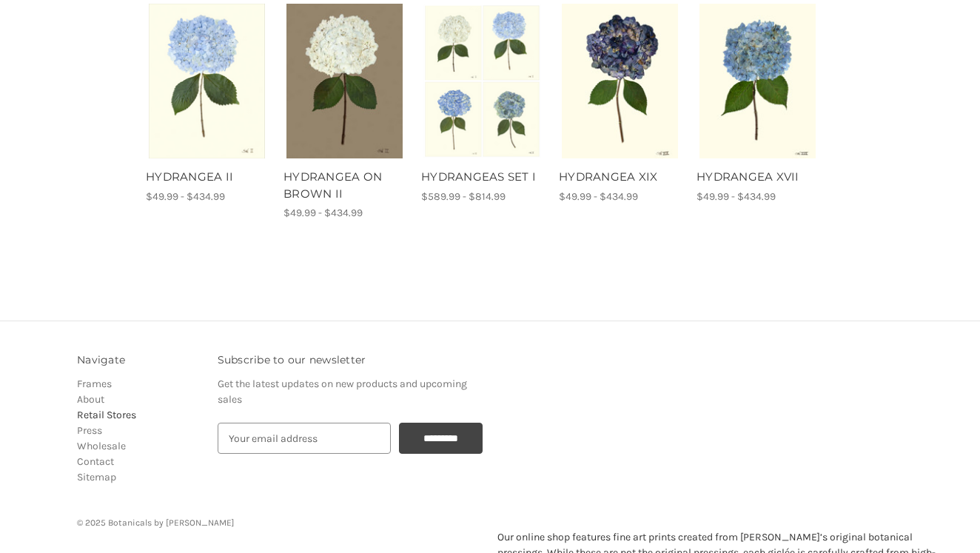 The image size is (980, 553). Describe the element at coordinates (304, 438) in the screenshot. I see `input: Your email address` at that location.